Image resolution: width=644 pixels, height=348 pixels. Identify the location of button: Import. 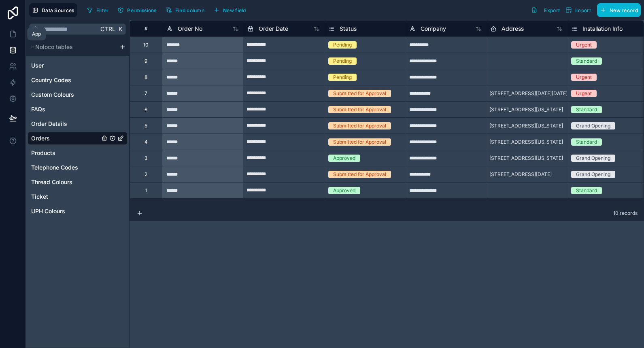
(578, 10).